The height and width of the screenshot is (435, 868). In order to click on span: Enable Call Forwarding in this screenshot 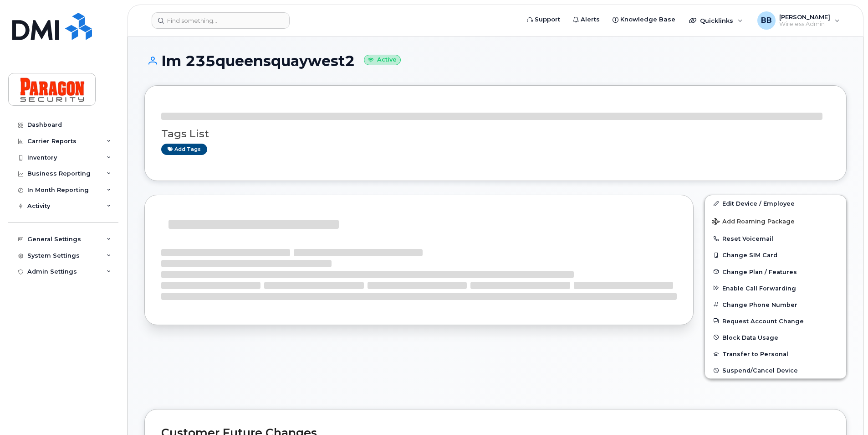, I will do `click(759, 288)`.